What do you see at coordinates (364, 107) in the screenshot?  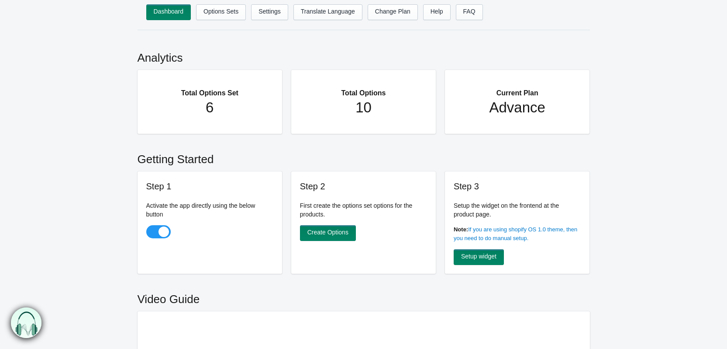 I see `h1: 10` at bounding box center [364, 107].